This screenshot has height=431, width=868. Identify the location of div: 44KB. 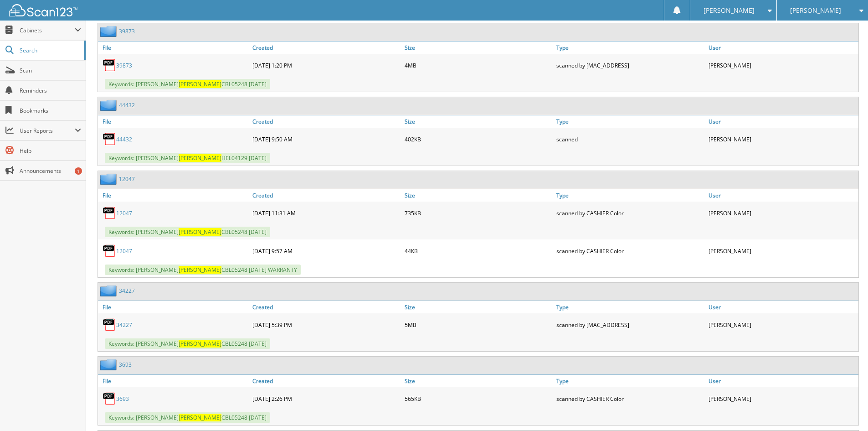
(478, 251).